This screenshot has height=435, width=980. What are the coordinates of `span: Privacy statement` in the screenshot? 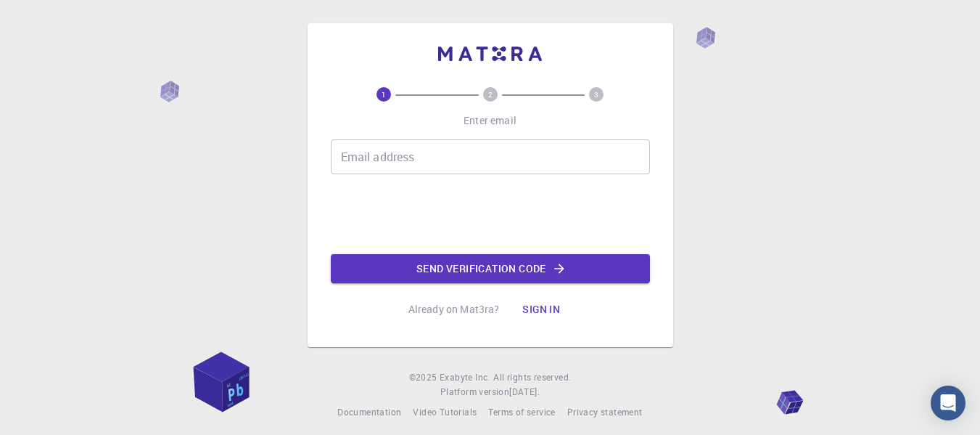 It's located at (605, 412).